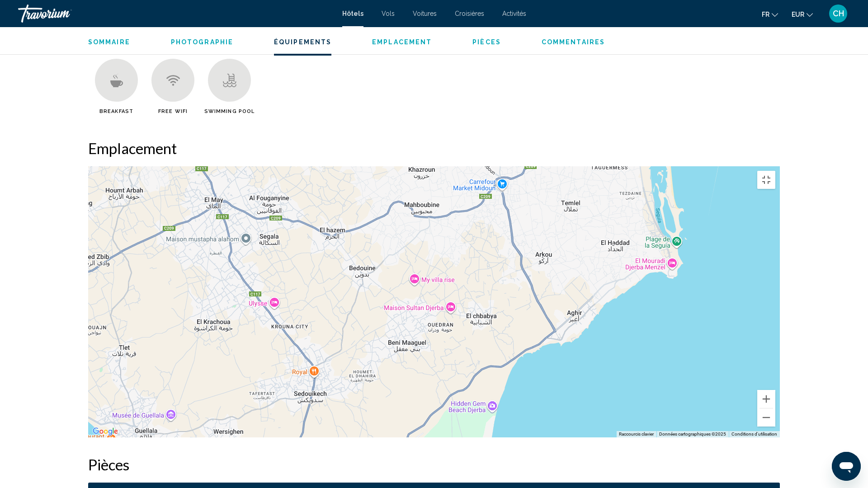 Image resolution: width=868 pixels, height=488 pixels. What do you see at coordinates (486, 42) in the screenshot?
I see `button: Pièces` at bounding box center [486, 42].